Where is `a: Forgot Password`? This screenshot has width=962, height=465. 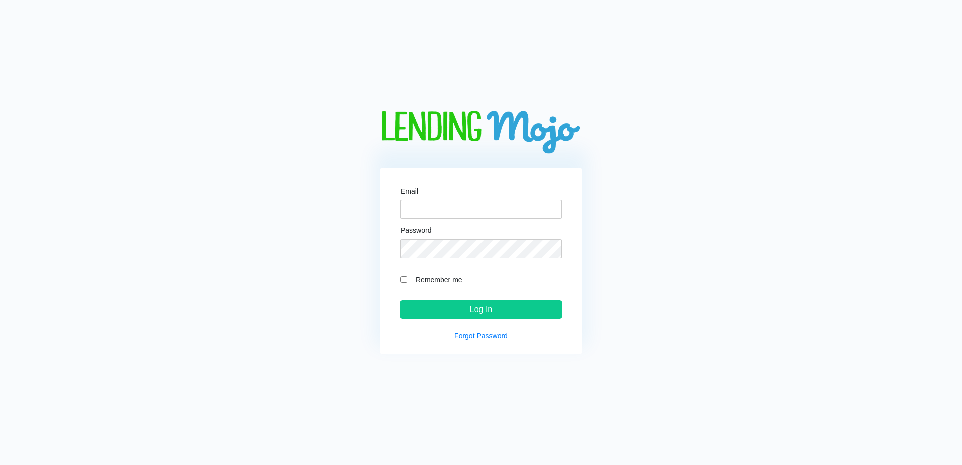
a: Forgot Password is located at coordinates (481, 336).